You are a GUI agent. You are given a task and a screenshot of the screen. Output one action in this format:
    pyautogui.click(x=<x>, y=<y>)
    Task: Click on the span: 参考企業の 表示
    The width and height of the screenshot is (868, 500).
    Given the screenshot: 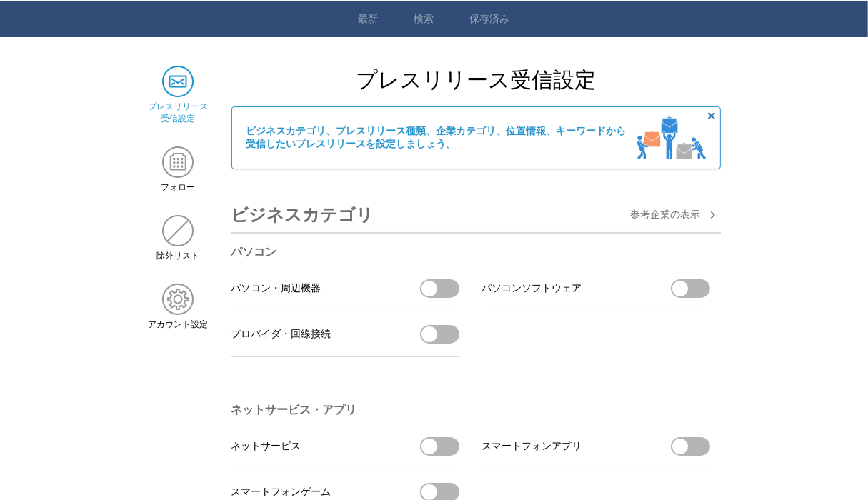 What is the action you would take?
    pyautogui.click(x=666, y=215)
    